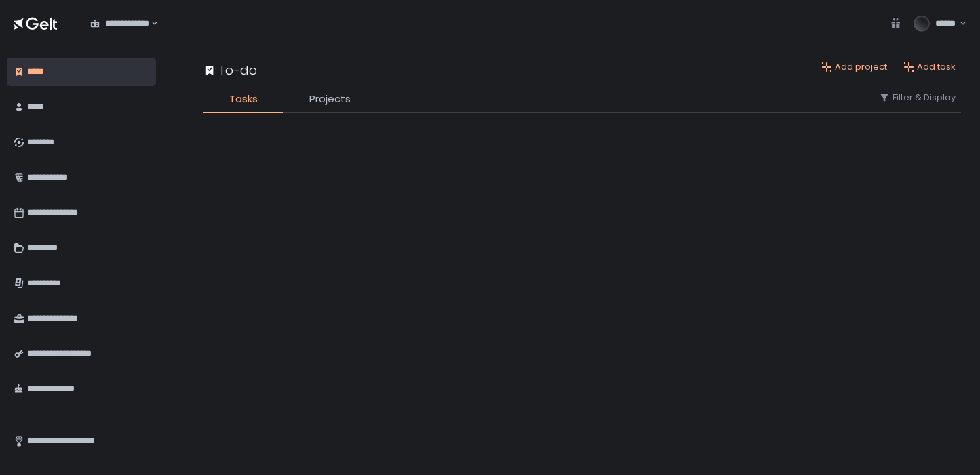 This screenshot has width=980, height=475. What do you see at coordinates (854, 67) in the screenshot?
I see `button: Add project` at bounding box center [854, 67].